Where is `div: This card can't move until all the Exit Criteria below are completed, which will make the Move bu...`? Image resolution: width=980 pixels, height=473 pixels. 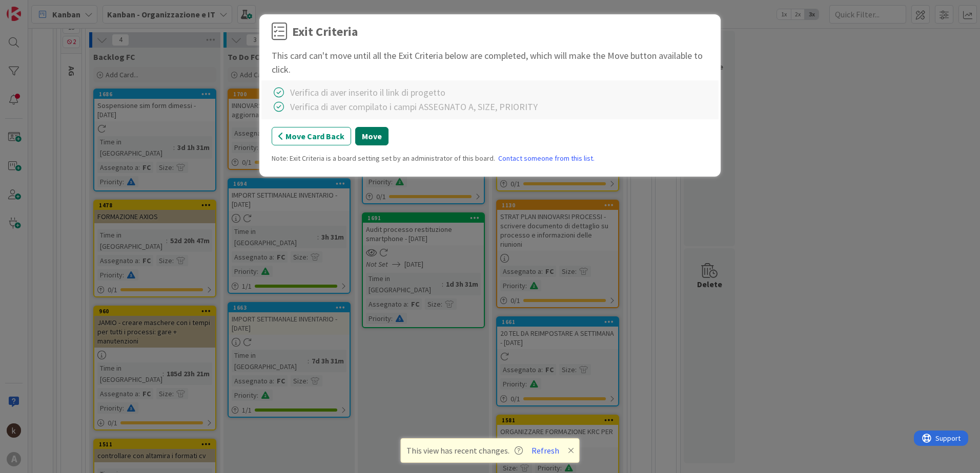
div: This card can't move until all the Exit Criteria below are completed, which will make the Move bu... is located at coordinates (490, 62).